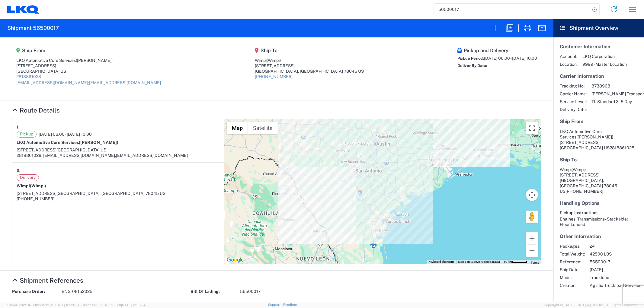 This screenshot has height=308, width=644. What do you see at coordinates (572, 278) in the screenshot?
I see `span: Mode:` at bounding box center [572, 278].